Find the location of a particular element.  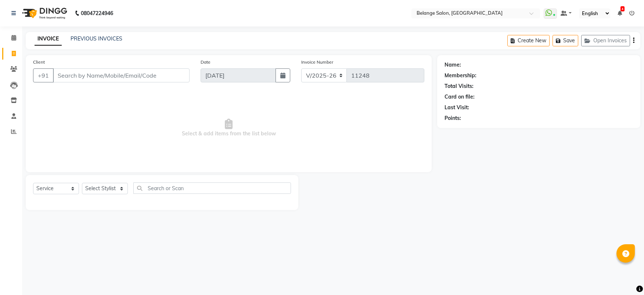

label: Client is located at coordinates (39, 62).